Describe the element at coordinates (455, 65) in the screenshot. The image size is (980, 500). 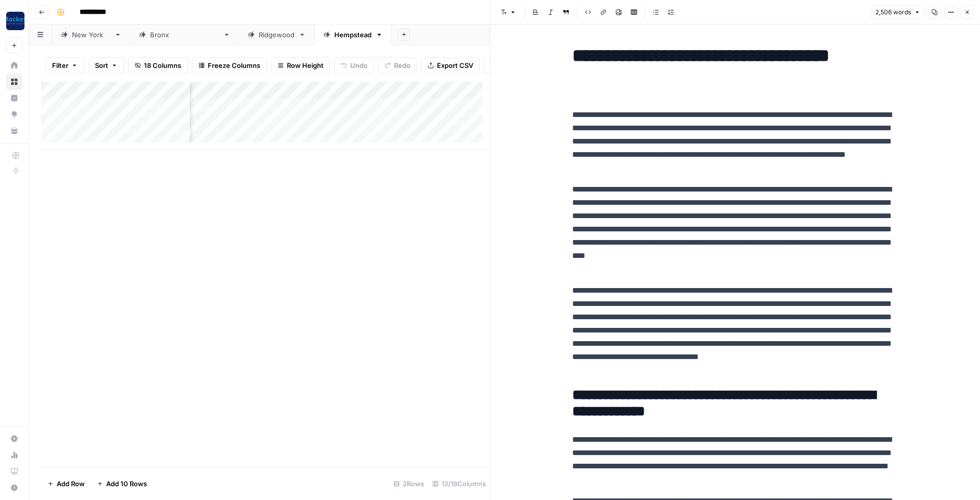
I see `span: Export CSV` at that location.